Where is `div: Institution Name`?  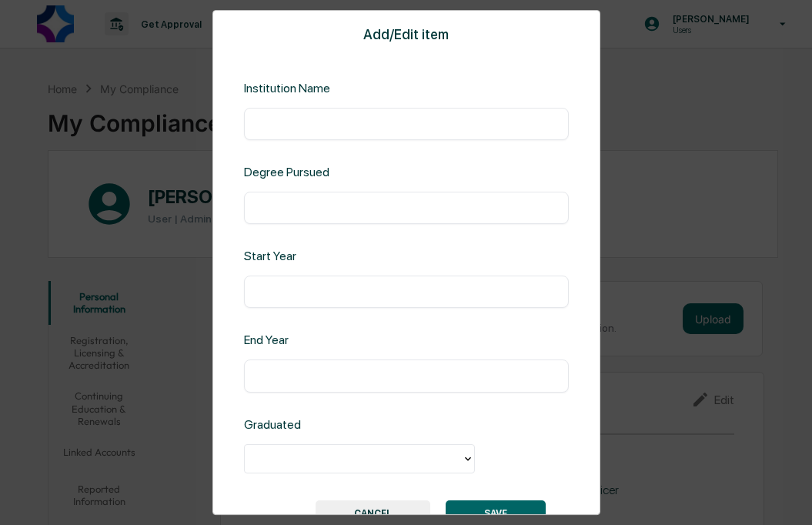
div: Institution Name is located at coordinates (317, 88).